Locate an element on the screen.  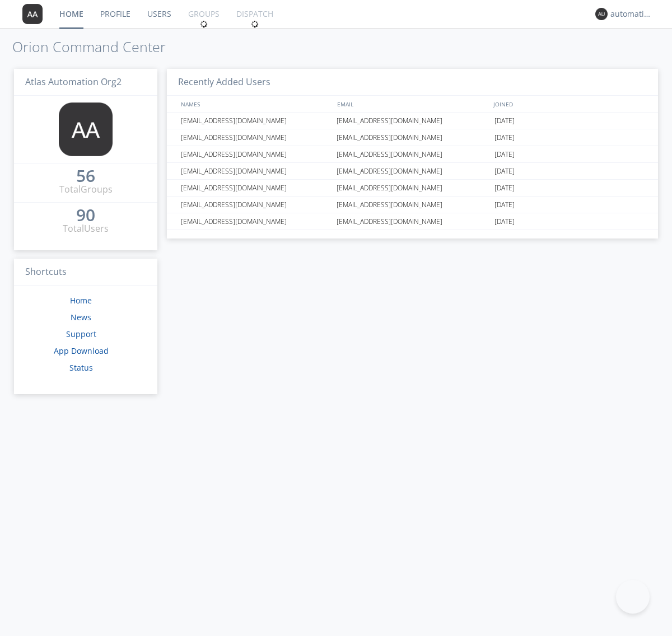
div: JOINED is located at coordinates (569, 103).